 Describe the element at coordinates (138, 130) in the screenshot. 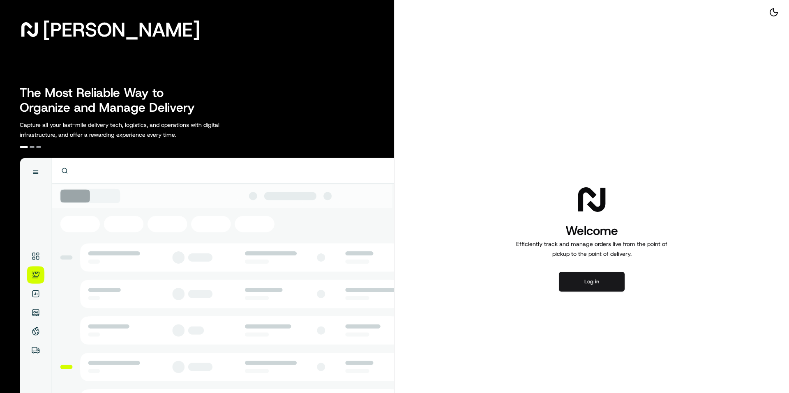

I see `p: Capture all your last-mile delivery tech, logistics, and operations with digital infrastructure, ...` at that location.